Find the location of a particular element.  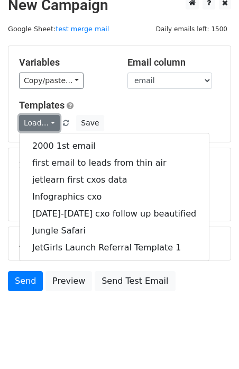

div: Chat Widget is located at coordinates (213, 343).